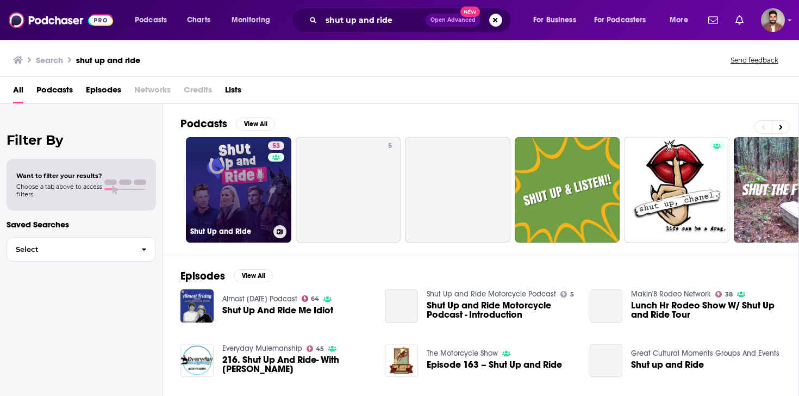 This screenshot has width=799, height=396. Describe the element at coordinates (453, 20) in the screenshot. I see `span: Open Advanced` at that location.